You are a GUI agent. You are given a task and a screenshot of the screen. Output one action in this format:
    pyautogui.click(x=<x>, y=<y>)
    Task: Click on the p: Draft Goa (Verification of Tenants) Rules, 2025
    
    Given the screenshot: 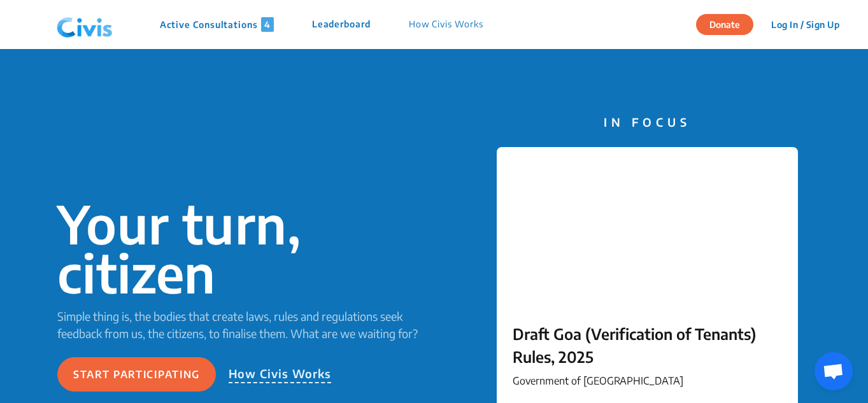 What is the action you would take?
    pyautogui.click(x=647, y=345)
    